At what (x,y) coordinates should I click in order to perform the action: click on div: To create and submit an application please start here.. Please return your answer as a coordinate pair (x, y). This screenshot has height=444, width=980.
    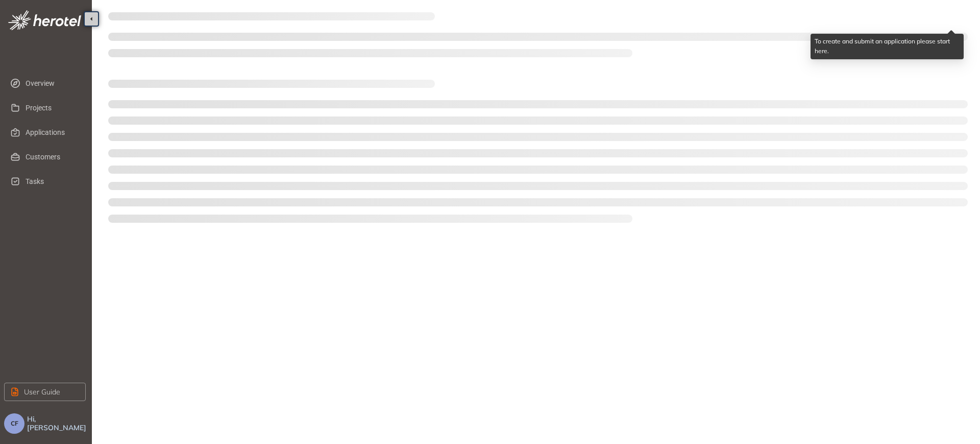
    Looking at the image, I should click on (887, 47).